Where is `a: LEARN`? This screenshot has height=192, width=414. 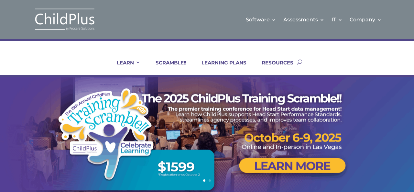
a: LEARN is located at coordinates (124, 67).